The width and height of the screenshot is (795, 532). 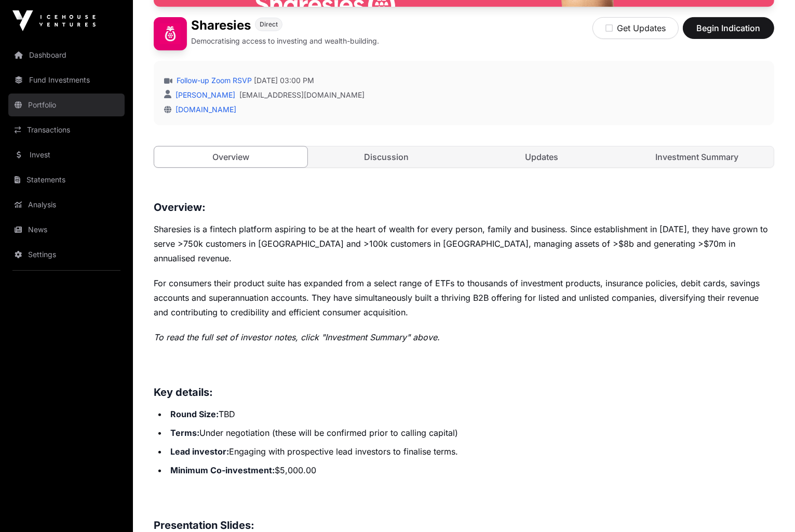 What do you see at coordinates (231, 157) in the screenshot?
I see `a: Overview` at bounding box center [231, 157].